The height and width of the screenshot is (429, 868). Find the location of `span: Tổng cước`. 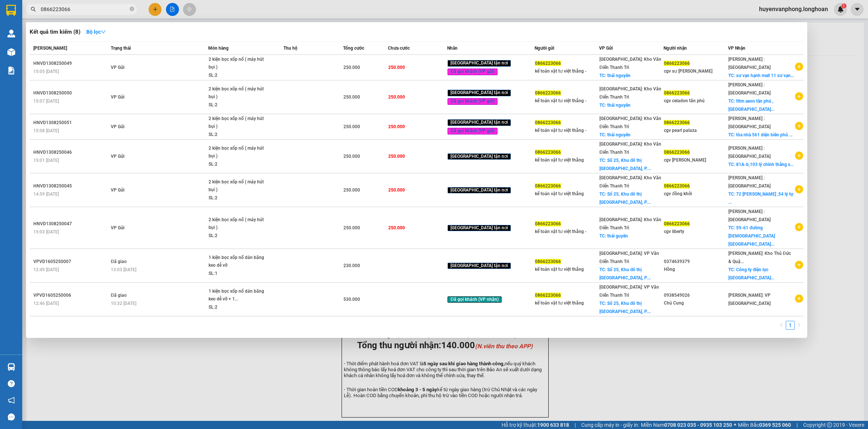

span: Tổng cước is located at coordinates (353, 48).